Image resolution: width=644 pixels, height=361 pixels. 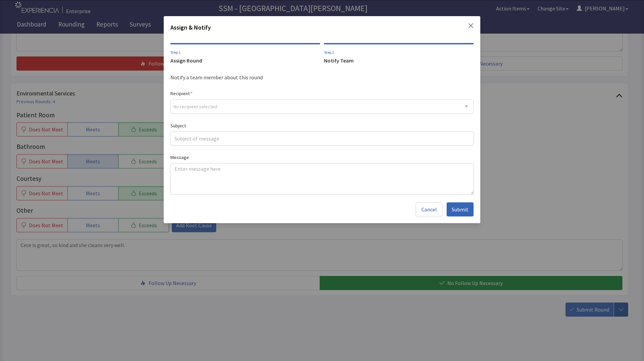 I want to click on div: Notify a team member about this round, so click(x=322, y=77).